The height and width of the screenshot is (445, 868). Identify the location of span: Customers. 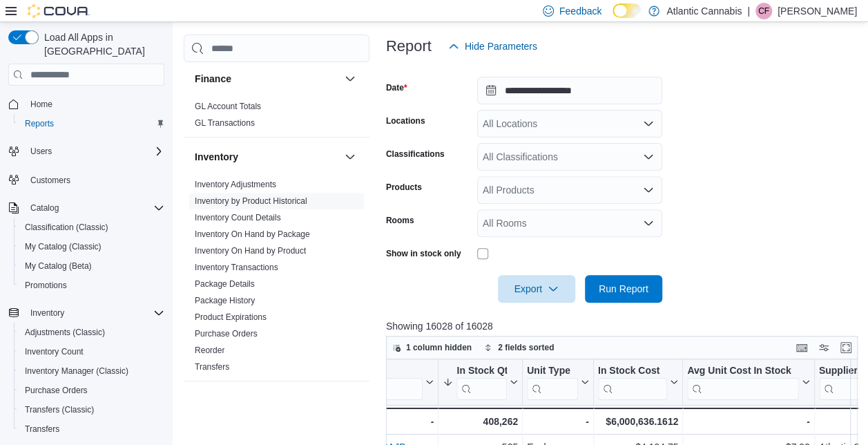
(50, 180).